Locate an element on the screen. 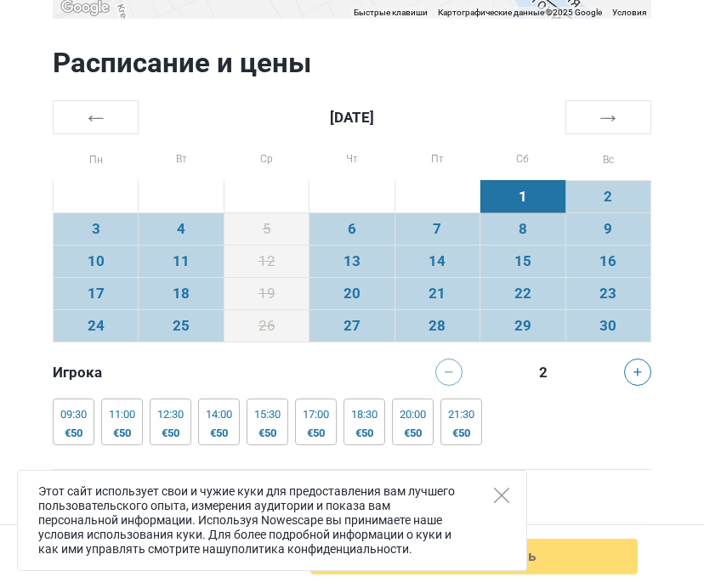 The width and height of the screenshot is (704, 588). td: 17 is located at coordinates (96, 293).